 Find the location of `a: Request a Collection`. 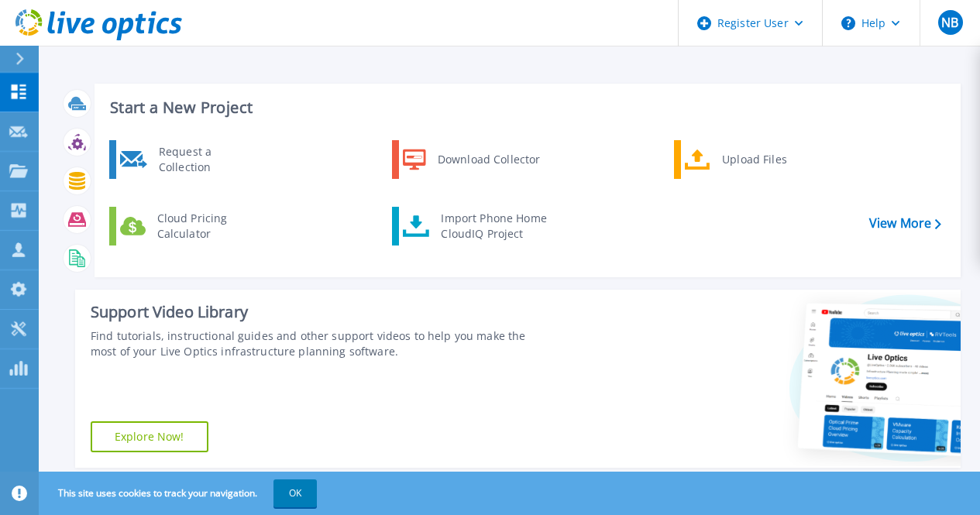

a: Request a Collection is located at coordinates (188, 160).